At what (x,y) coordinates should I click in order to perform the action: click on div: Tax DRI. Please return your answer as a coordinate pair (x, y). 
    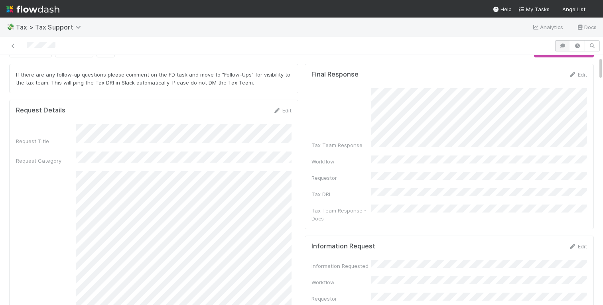
    Looking at the image, I should click on (342, 194).